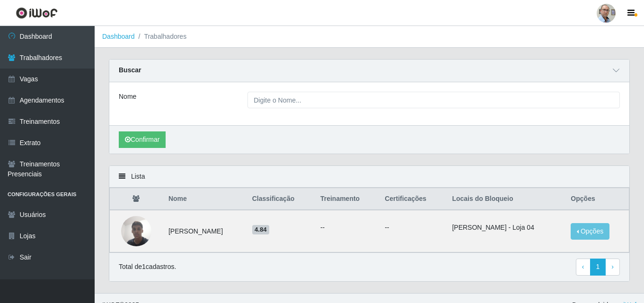 The width and height of the screenshot is (644, 303). What do you see at coordinates (413, 199) in the screenshot?
I see `th: Certificações` at bounding box center [413, 199].